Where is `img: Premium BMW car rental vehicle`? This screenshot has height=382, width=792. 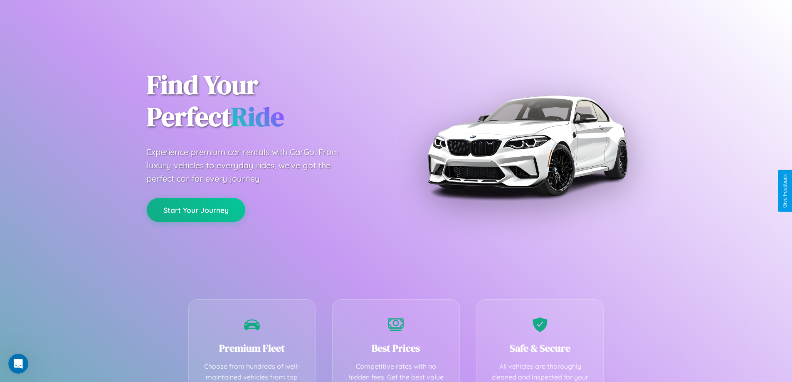
img: Premium BMW car rental vehicle is located at coordinates (527, 146).